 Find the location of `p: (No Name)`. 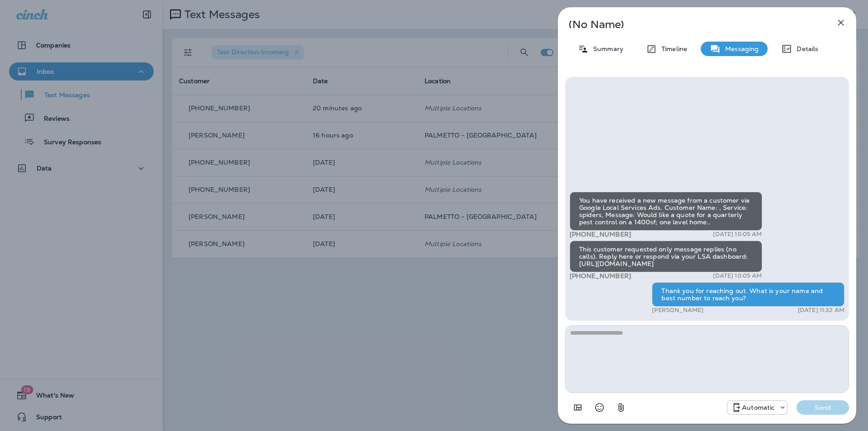

p: (No Name) is located at coordinates (692, 24).